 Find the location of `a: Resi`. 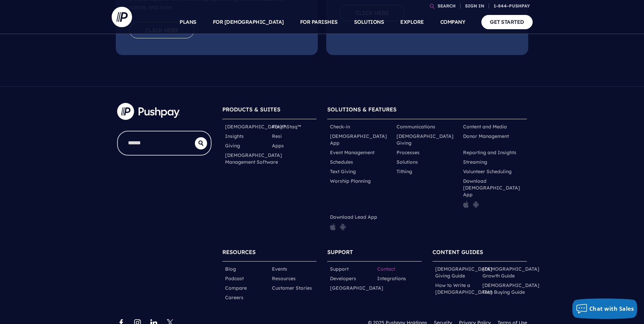

a: Resi is located at coordinates (276, 136).